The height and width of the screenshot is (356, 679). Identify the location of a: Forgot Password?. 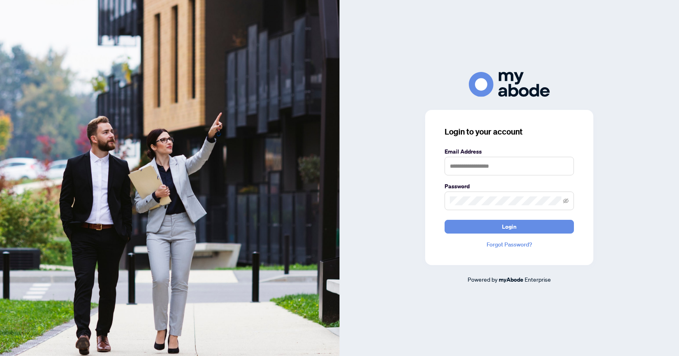
(510, 245).